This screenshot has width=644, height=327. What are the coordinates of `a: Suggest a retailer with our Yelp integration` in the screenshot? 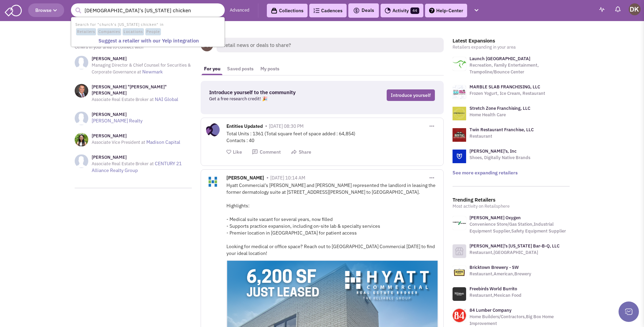 It's located at (149, 40).